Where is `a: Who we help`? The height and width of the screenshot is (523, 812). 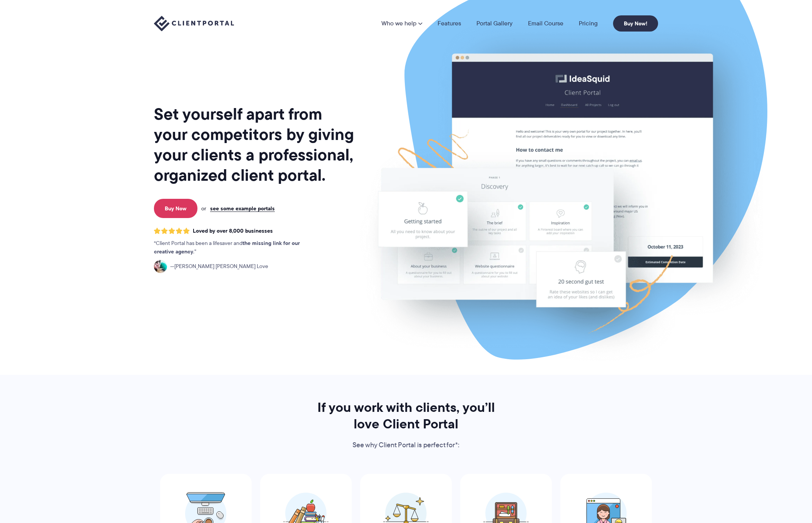
a: Who we help is located at coordinates (401, 24).